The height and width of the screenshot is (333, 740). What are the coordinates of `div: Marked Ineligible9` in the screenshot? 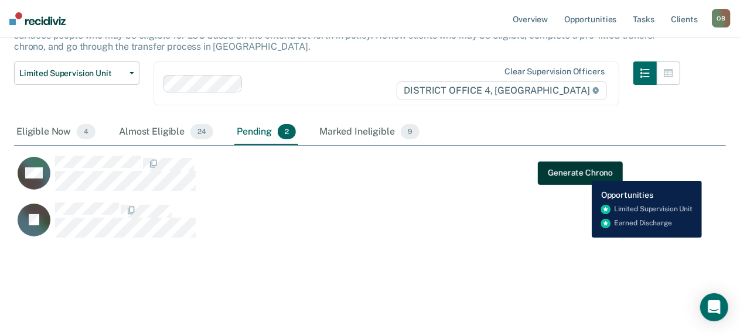 It's located at (369, 132).